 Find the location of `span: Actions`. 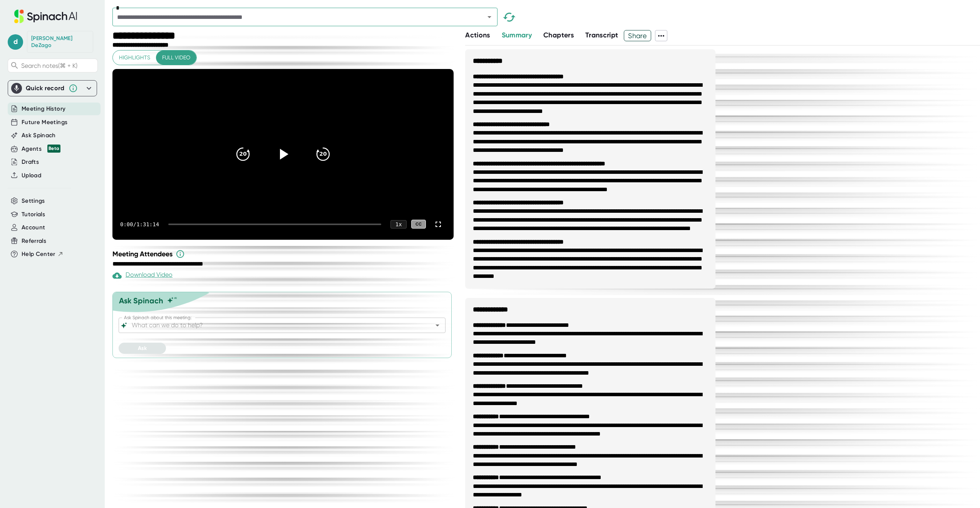

span: Actions is located at coordinates (478, 35).